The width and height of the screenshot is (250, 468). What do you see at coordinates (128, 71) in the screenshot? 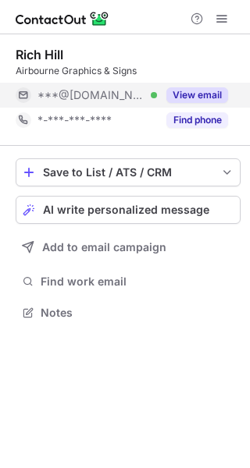
I see `div: Airbourne Graphics & Signs` at bounding box center [128, 71].